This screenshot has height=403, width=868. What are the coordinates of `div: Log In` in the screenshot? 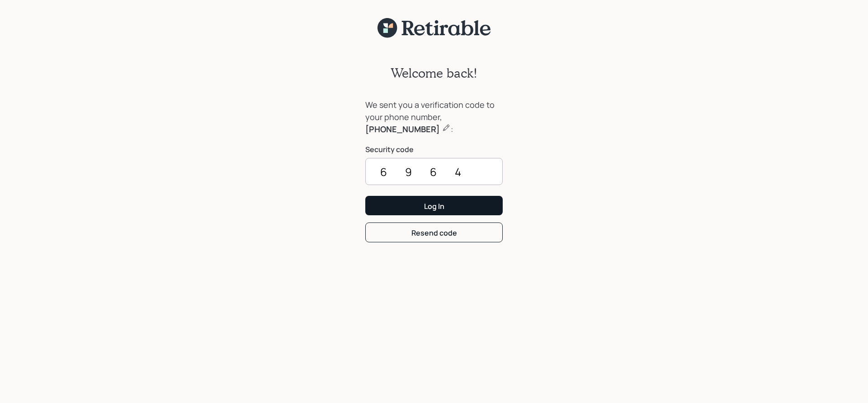 It's located at (434, 207).